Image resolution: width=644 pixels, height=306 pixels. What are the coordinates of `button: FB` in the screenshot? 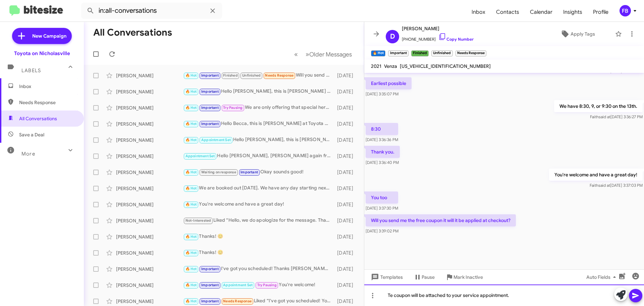 It's located at (626, 11).